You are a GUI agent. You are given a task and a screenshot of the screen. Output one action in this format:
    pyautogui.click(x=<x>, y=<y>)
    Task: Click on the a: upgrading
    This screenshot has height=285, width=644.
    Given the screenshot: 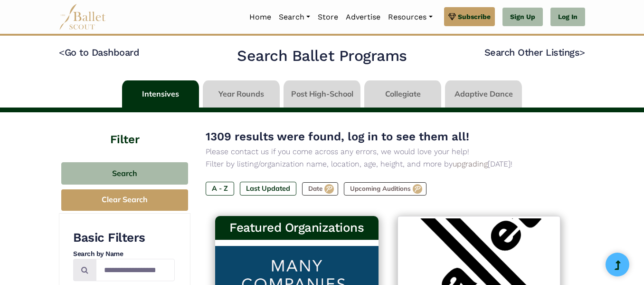 What is the action you would take?
    pyautogui.click(x=470, y=164)
    